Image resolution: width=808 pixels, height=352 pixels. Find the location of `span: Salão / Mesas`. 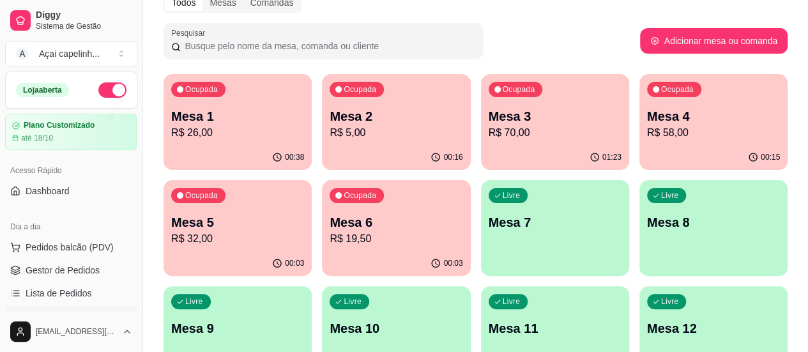

span: Salão / Mesas is located at coordinates (54, 316).